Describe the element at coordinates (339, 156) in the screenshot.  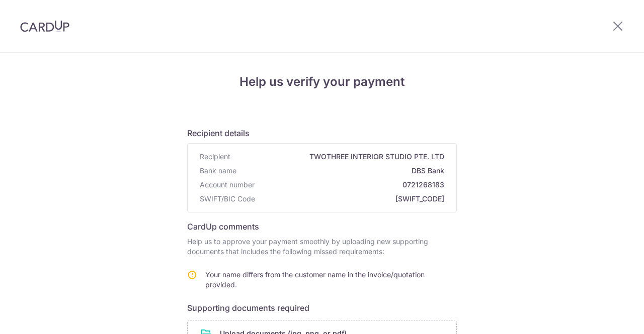
I see `span: TWOTHREE INTERIOR STUDIO PTE. LTD` at that location.